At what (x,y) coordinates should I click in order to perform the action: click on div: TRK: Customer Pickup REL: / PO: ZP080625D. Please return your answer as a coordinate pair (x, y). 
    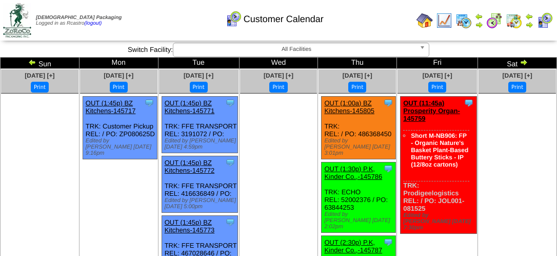
    Looking at the image, I should click on (120, 128).